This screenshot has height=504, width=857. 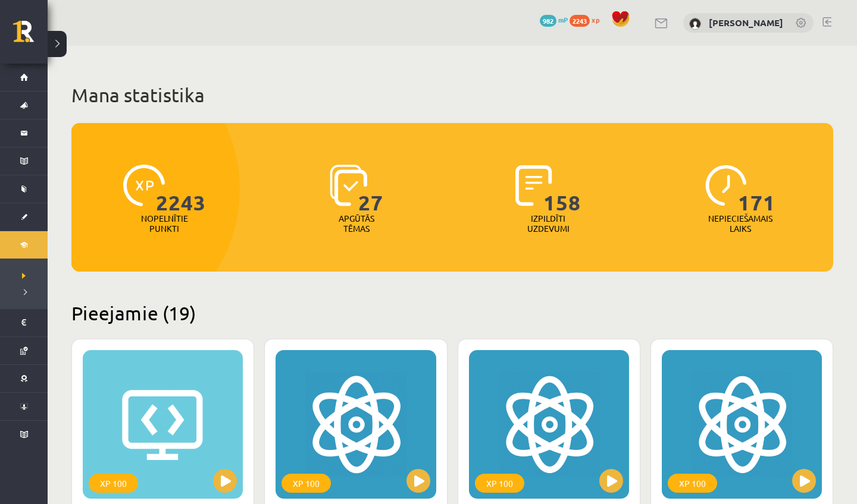 I want to click on a: 2243 xp, so click(x=588, y=19).